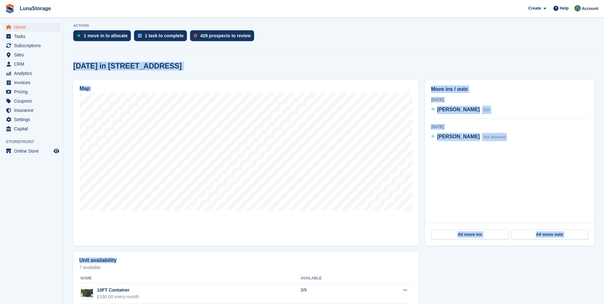  What do you see at coordinates (486, 110) in the screenshot?
I see `span: B56` at bounding box center [486, 110].